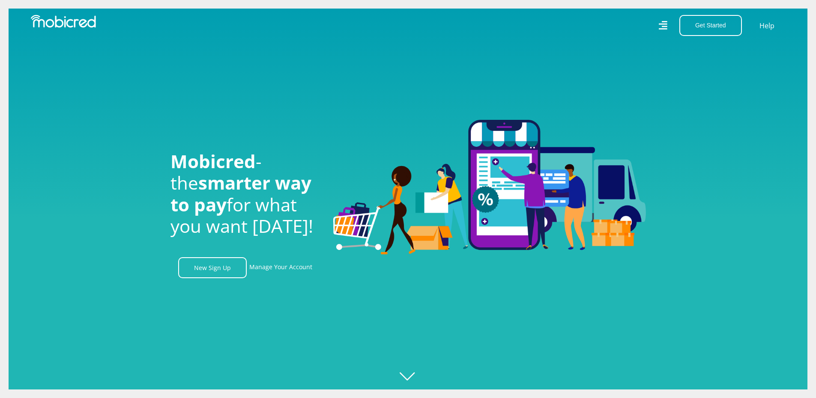 The width and height of the screenshot is (816, 398). Describe the element at coordinates (63, 21) in the screenshot. I see `img: Mobicred` at that location.